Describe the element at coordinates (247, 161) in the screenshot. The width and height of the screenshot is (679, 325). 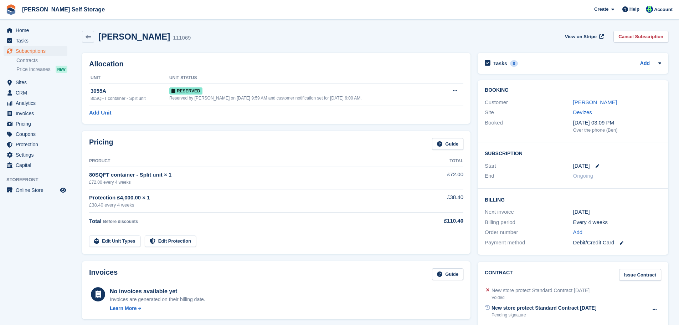
I see `th: Product` at that location.